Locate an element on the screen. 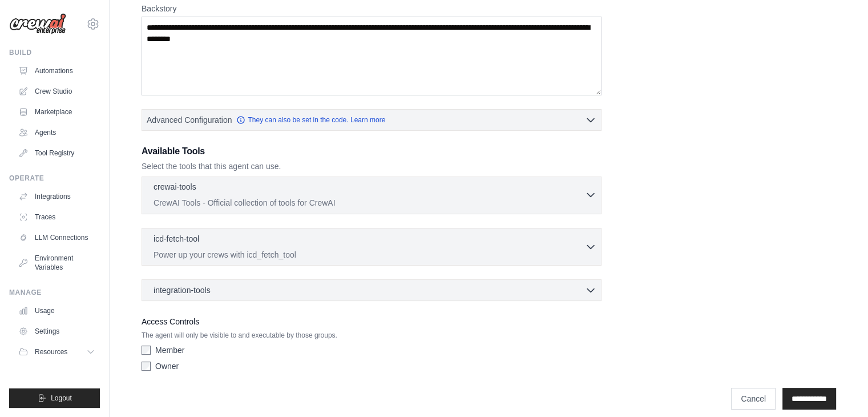 This screenshot has height=417, width=868. button: icd-fetch-tool Power up your crews with icd_fetch_tool is located at coordinates (371, 247).